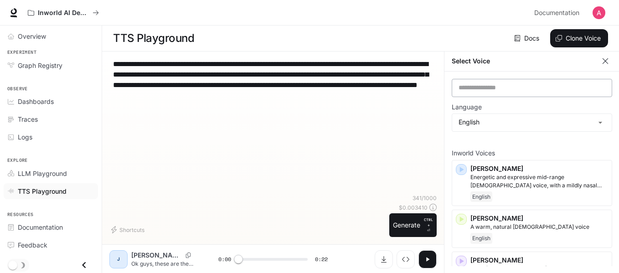 This screenshot has width=619, height=273. Describe the element at coordinates (51, 245) in the screenshot. I see `a: Feedback` at that location.